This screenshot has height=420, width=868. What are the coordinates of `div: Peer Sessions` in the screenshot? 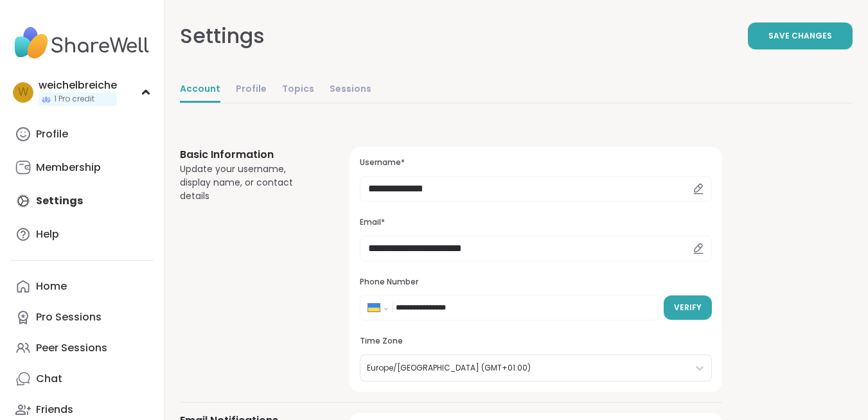 It's located at (71, 348).